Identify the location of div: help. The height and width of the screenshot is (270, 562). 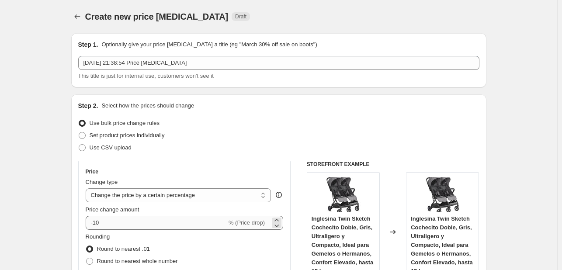
(279, 195).